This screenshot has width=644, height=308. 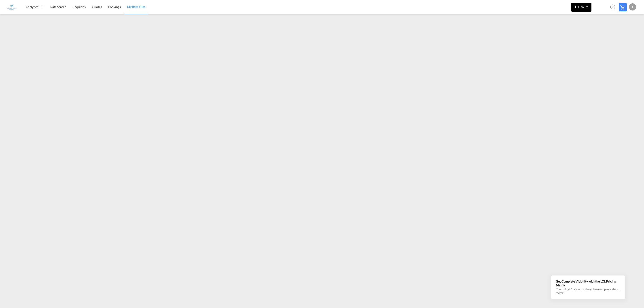 What do you see at coordinates (581, 7) in the screenshot?
I see `button: icon-plus 400-fgNewicon-chevron-down` at bounding box center [581, 7].